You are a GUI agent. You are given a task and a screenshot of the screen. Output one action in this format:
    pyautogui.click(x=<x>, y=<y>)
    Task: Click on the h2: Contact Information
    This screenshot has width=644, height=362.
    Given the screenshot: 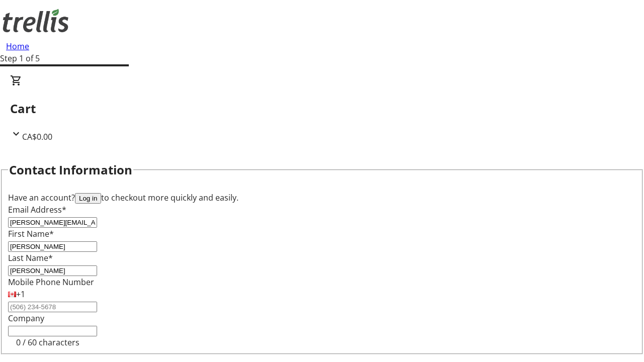 What is the action you would take?
    pyautogui.click(x=70, y=170)
    